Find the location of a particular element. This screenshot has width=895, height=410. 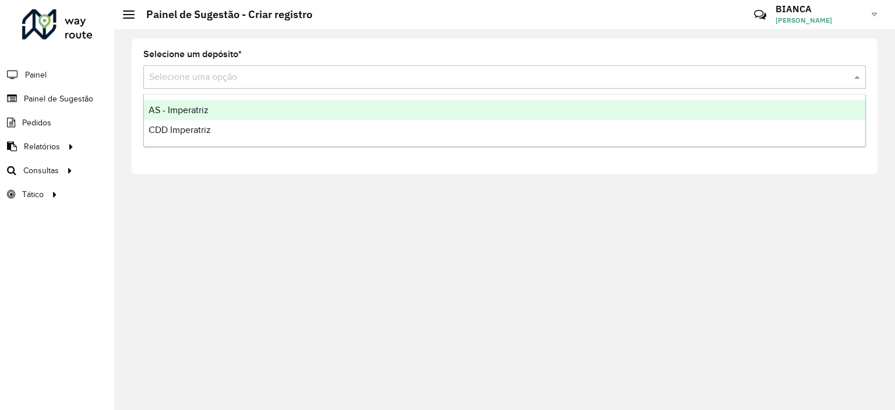

ng-dropdown-panel: Options list is located at coordinates (505, 120).